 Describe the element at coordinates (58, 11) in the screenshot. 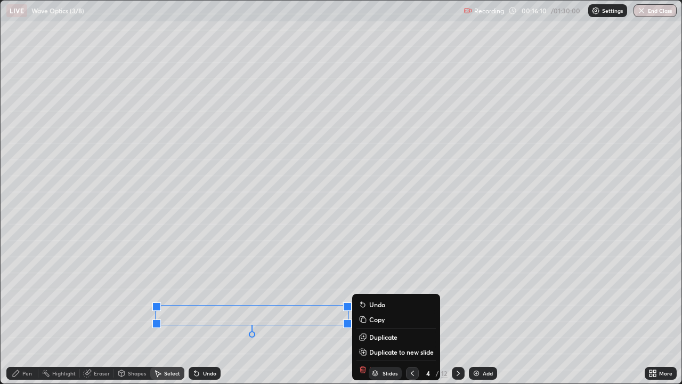

I see `p: Wave Optics (3/8)` at that location.